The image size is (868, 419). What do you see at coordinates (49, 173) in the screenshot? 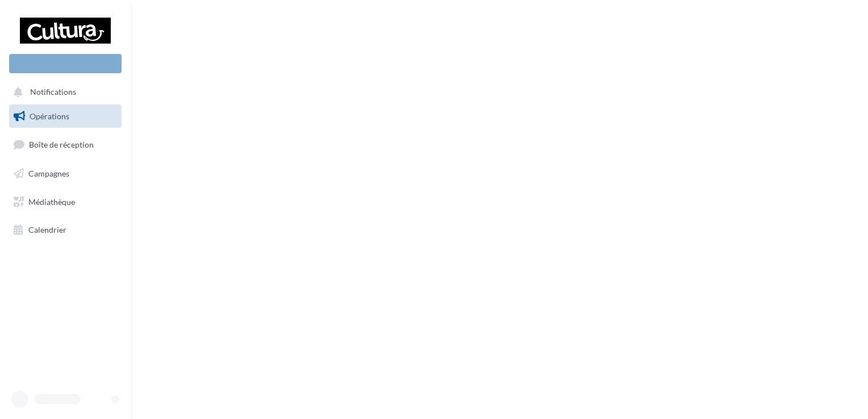
I see `span: Campagnes` at bounding box center [49, 173].